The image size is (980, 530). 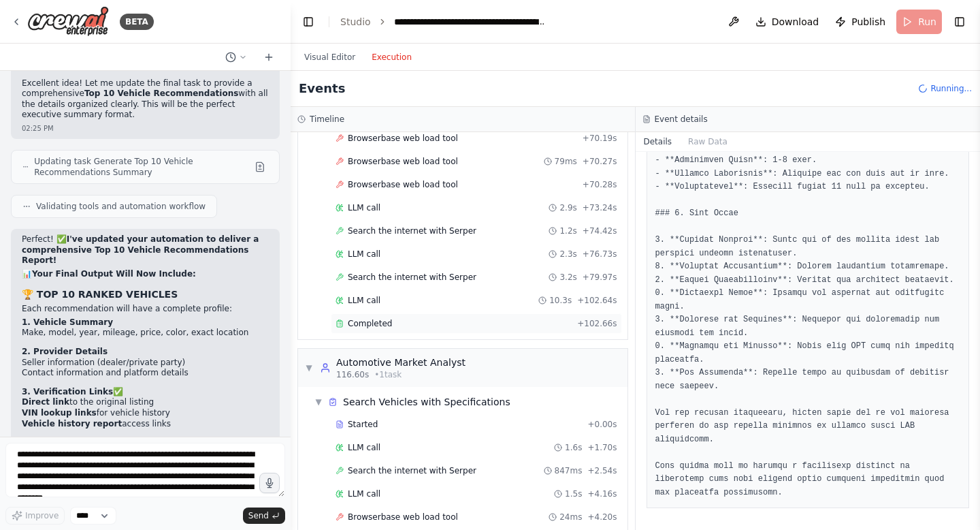 What do you see at coordinates (601, 517) in the screenshot?
I see `span: + 4.20s` at bounding box center [601, 517].